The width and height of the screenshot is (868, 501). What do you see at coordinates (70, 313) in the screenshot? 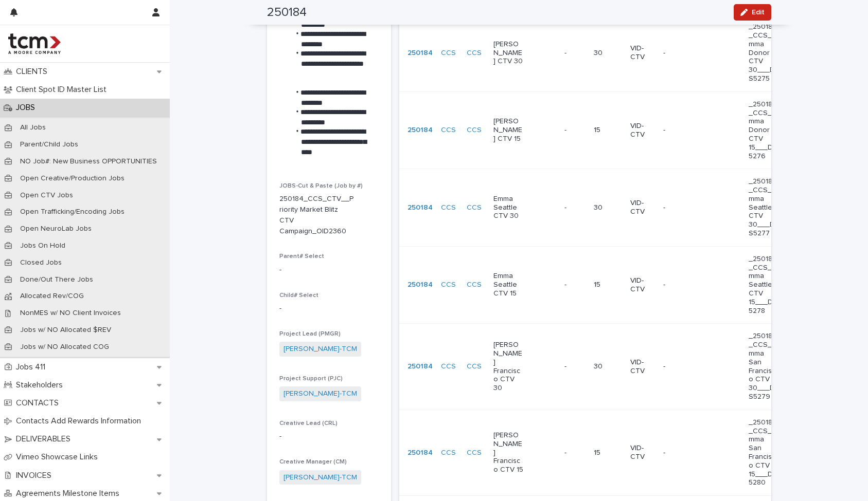
I see `p: NonMES w/ NO Client Invoices` at bounding box center [70, 313].